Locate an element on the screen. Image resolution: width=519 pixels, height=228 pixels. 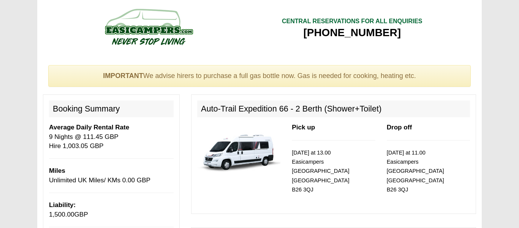
b: Pick up is located at coordinates (303, 127).